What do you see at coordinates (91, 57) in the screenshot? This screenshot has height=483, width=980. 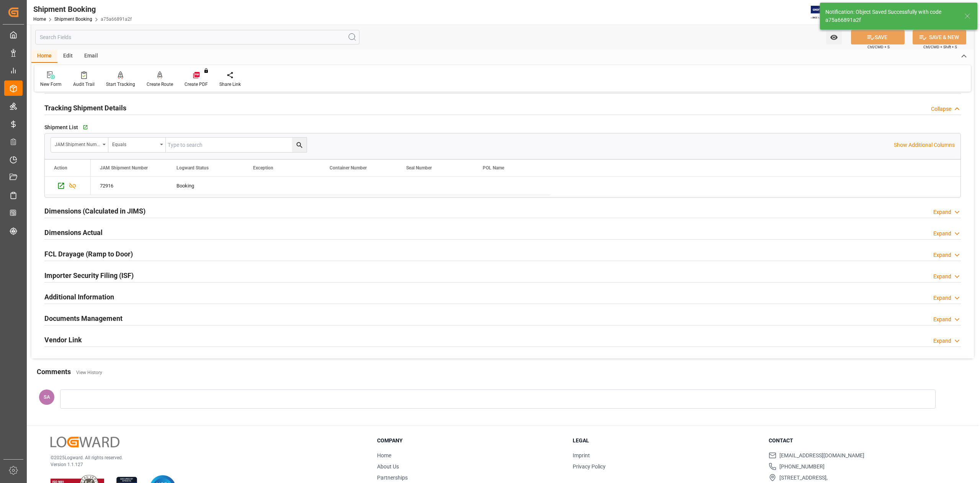 I see `div: Email` at bounding box center [91, 57].